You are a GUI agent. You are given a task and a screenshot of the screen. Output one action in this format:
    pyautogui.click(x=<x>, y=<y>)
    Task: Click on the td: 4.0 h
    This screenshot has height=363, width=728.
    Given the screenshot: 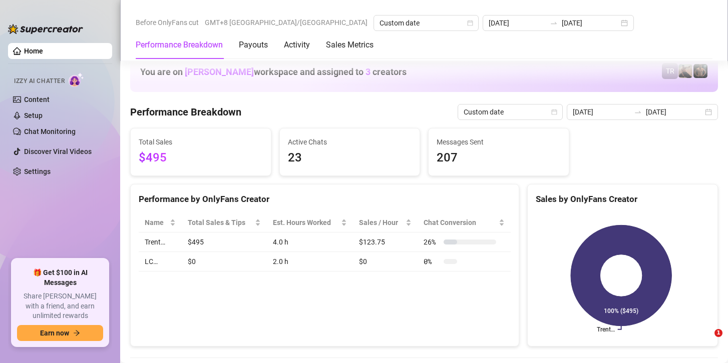 What is the action you would take?
    pyautogui.click(x=310, y=242)
    